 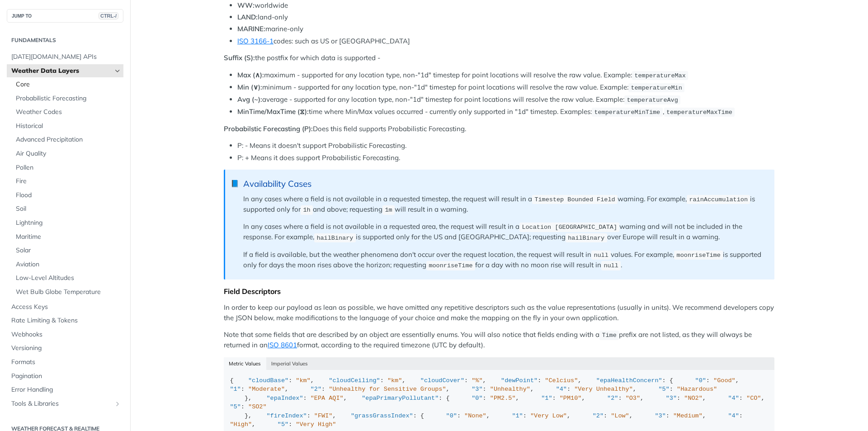 What do you see at coordinates (67, 264) in the screenshot?
I see `a: Aviation` at bounding box center [67, 264].